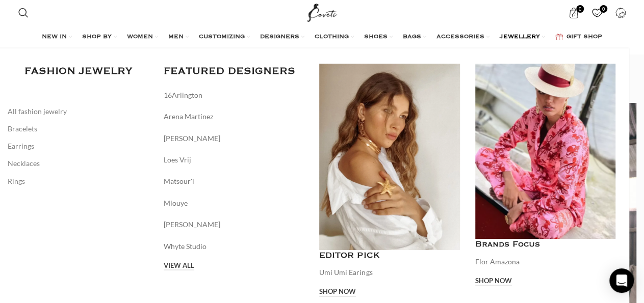 The width and height of the screenshot is (644, 303). I want to click on span: DESIGNERS, so click(279, 37).